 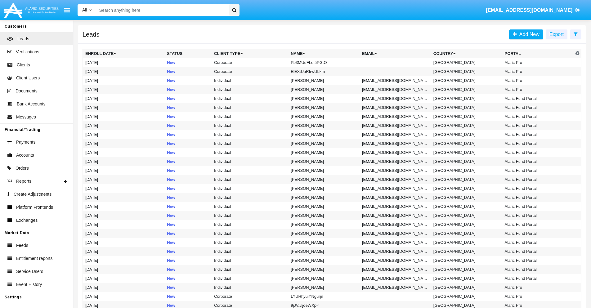 What do you see at coordinates (31, 10) in the screenshot?
I see `img: Logo image` at bounding box center [31, 10].